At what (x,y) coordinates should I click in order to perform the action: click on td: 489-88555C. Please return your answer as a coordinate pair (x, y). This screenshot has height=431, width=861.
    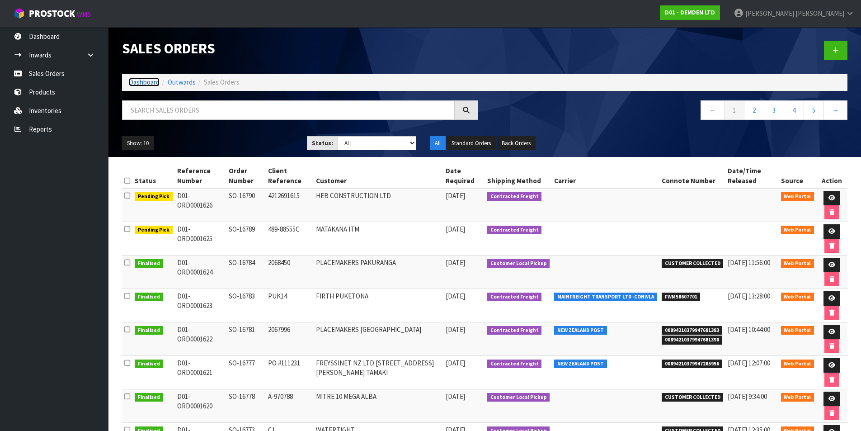
    Looking at the image, I should click on (290, 239).